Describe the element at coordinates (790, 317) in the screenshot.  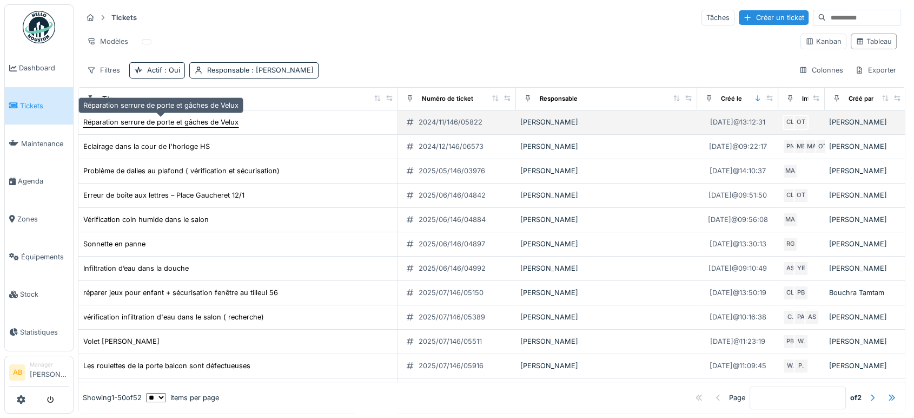
I see `div: C.` at that location.